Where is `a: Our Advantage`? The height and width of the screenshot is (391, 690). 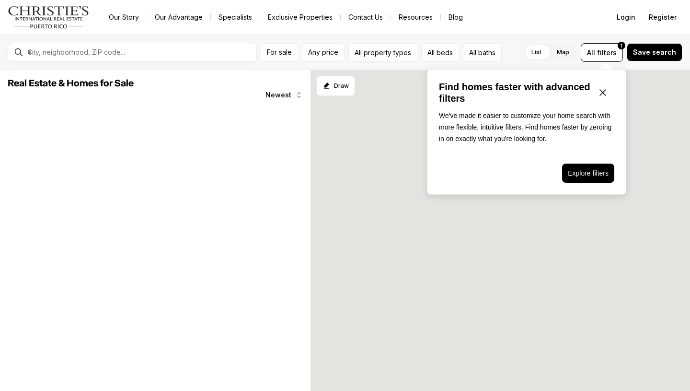 a: Our Advantage is located at coordinates (179, 17).